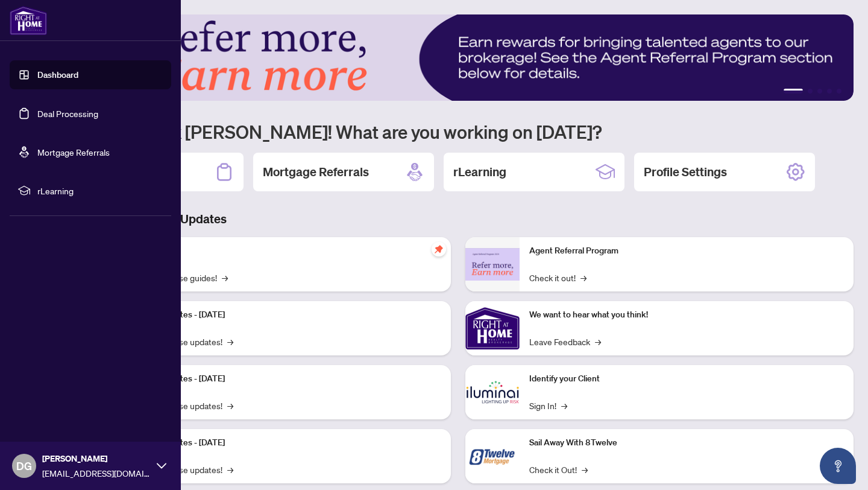  I want to click on button: 1, so click(793, 91).